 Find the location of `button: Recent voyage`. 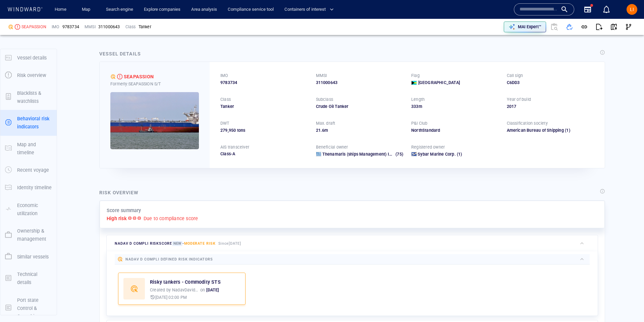

button: Recent voyage is located at coordinates (28, 170).